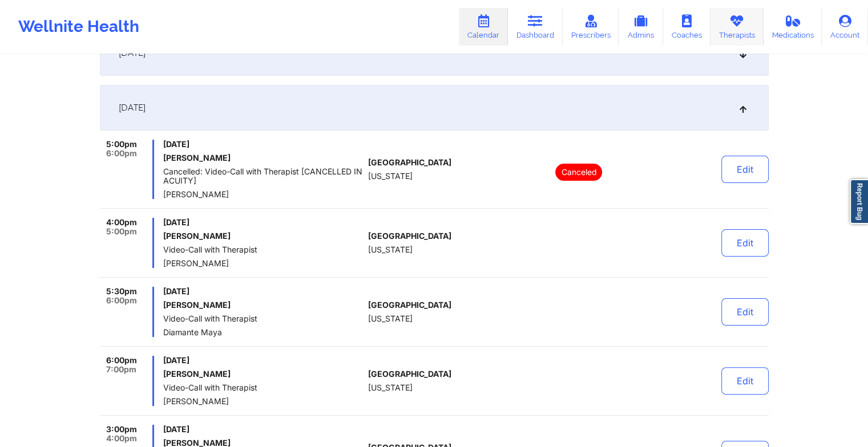 The width and height of the screenshot is (868, 447). What do you see at coordinates (793, 27) in the screenshot?
I see `a: Medications` at bounding box center [793, 27].